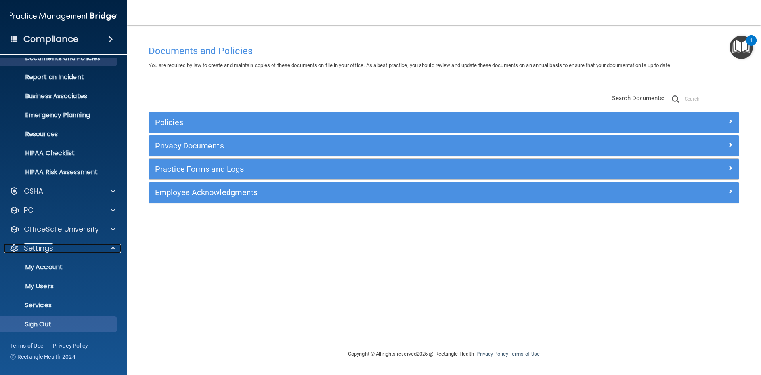 The image size is (761, 375). I want to click on img: ic-search.3b580494.png, so click(675, 99).